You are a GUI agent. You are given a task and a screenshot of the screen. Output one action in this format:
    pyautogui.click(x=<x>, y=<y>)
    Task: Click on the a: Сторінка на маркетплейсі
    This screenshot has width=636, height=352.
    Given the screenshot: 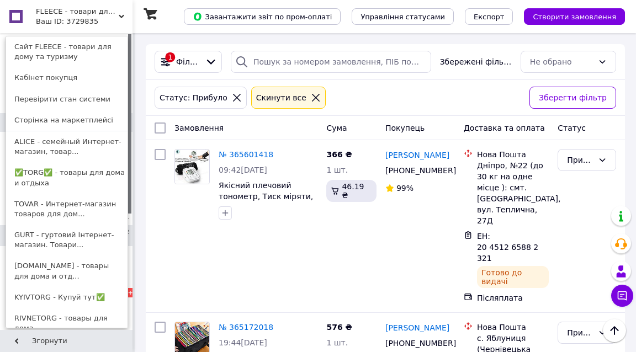 What is the action you would take?
    pyautogui.click(x=67, y=120)
    